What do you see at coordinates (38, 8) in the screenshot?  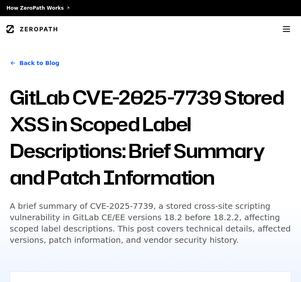 I see `a: How ZeroPath Works` at bounding box center [38, 8].